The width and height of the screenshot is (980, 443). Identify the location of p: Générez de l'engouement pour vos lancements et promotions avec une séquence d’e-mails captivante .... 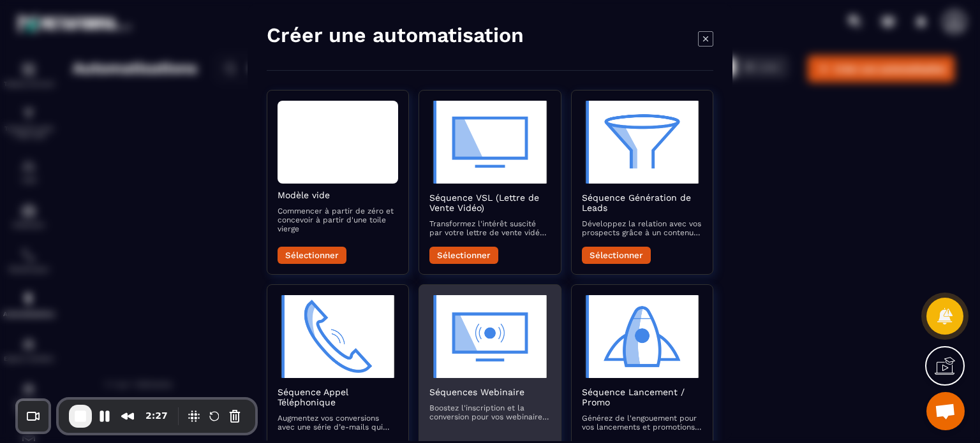
(642, 423).